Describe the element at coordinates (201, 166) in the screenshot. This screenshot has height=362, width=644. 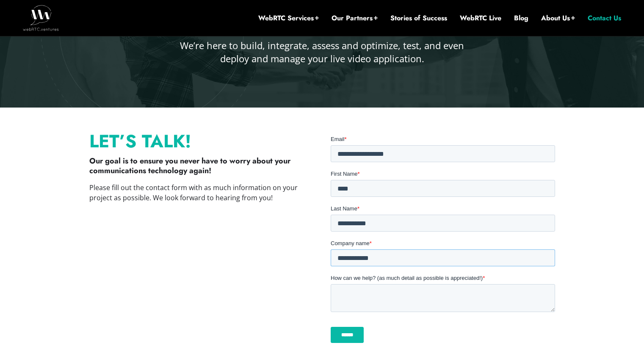
I see `p: Our goal is to ensure you never have to worry about your communications technology again!` at that location.